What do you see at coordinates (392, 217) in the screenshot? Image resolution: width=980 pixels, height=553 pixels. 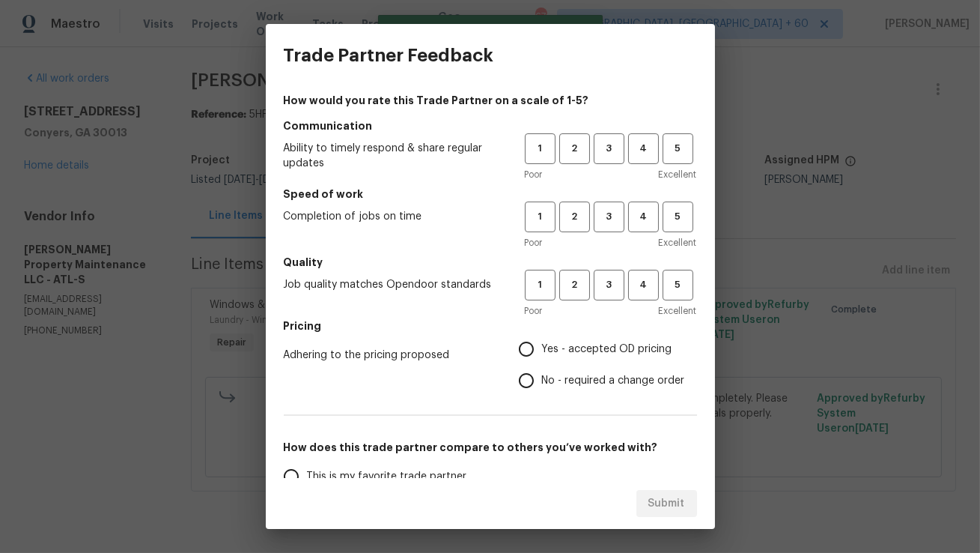 I see `span: Completion of jobs on time` at bounding box center [392, 217].